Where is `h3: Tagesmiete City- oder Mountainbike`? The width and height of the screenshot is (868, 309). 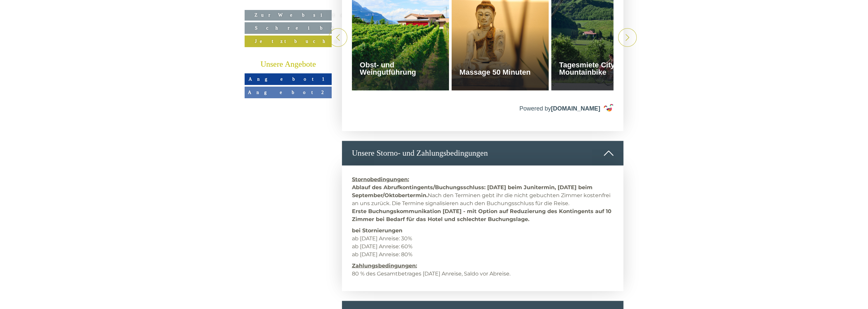 h3: Tagesmiete City- oder Mountainbike is located at coordinates (603, 69).